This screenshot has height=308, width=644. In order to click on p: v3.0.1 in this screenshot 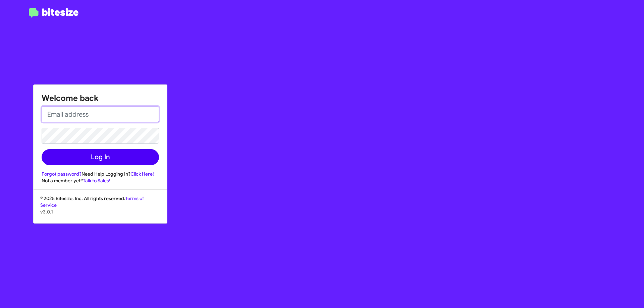, I will do `click(100, 212)`.